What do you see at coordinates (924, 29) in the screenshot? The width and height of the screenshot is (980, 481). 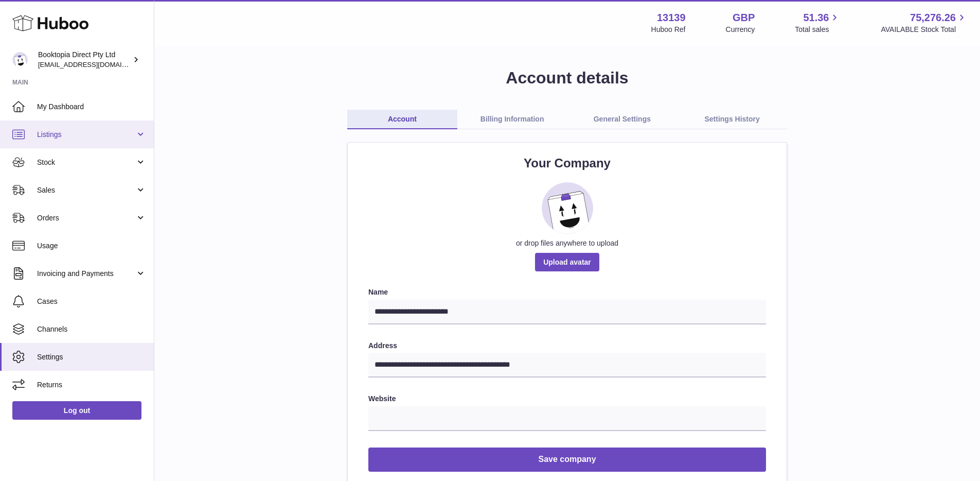 I see `span: AVAILABLE Stock Total` at bounding box center [924, 29].